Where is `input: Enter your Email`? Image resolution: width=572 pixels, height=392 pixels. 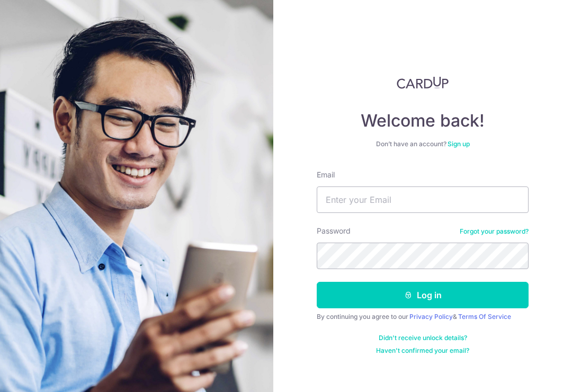
input: Enter your Email is located at coordinates (423, 200).